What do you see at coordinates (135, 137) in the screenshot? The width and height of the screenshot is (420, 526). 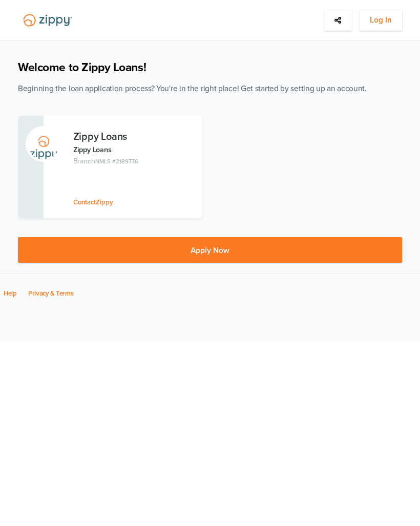 I see `h3: Zippy Loans` at bounding box center [135, 137].